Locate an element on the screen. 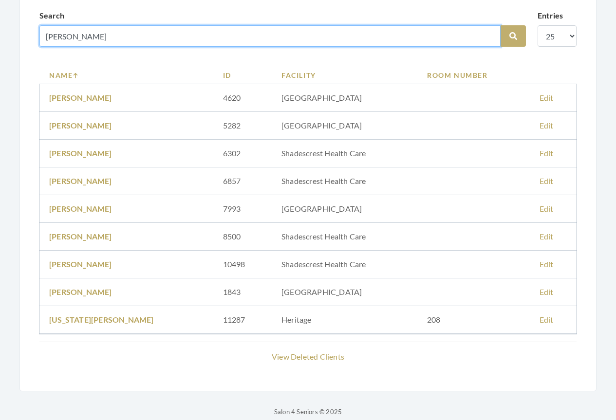 The height and width of the screenshot is (420, 616). a: Name is located at coordinates (126, 75).